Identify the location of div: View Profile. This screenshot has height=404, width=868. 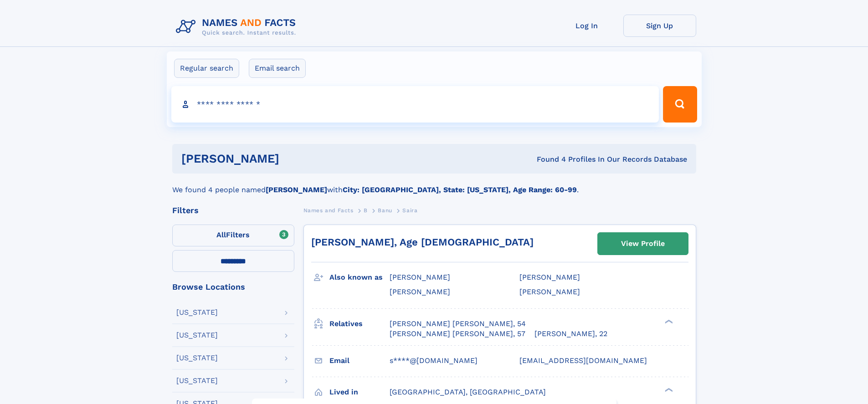
(643, 244).